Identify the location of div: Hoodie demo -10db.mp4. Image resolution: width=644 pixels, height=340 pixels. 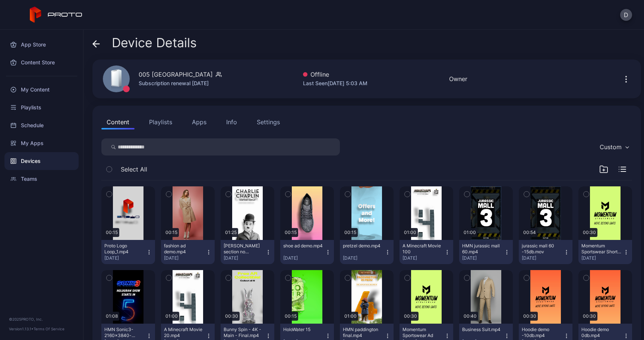
(542, 333).